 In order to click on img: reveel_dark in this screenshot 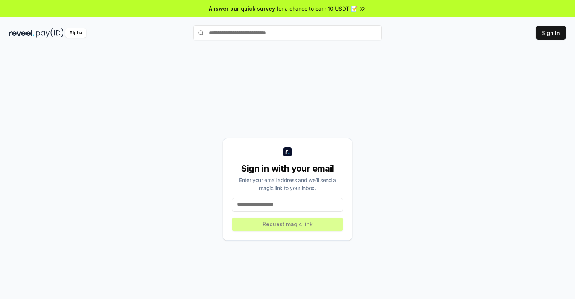, I will do `click(21, 33)`.